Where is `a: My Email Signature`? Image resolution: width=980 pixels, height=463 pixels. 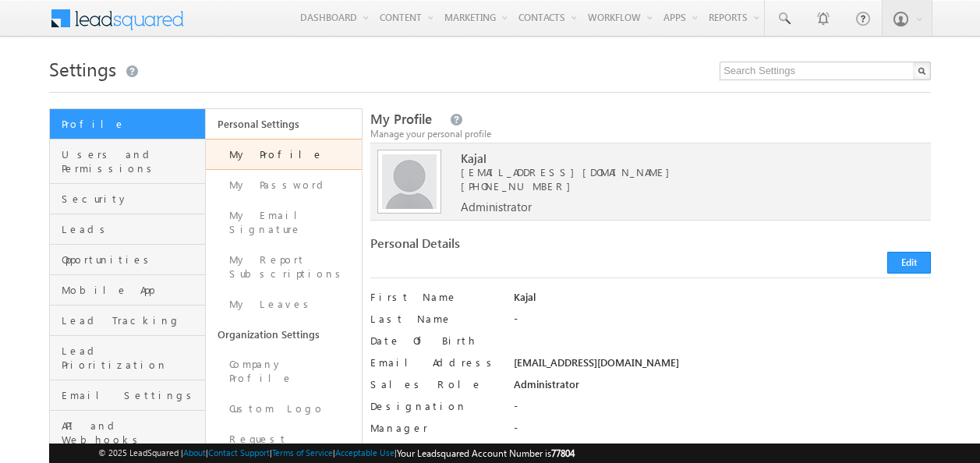 a: My Email Signature is located at coordinates (284, 222).